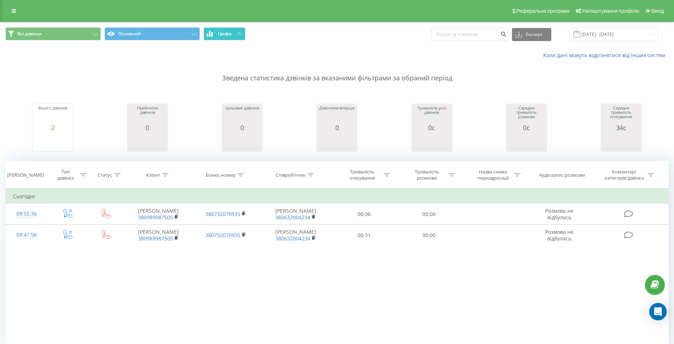 Image resolution: width=674 pixels, height=344 pixels. Describe the element at coordinates (26, 235) in the screenshot. I see `div: 09:41:56` at that location.